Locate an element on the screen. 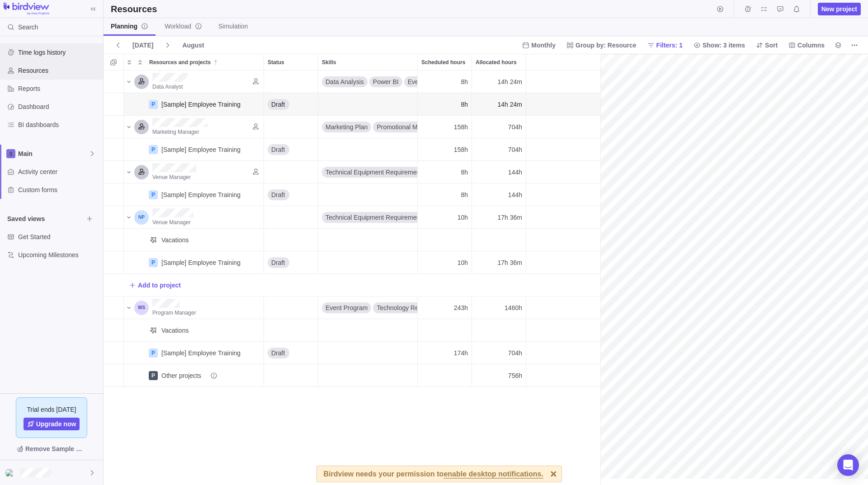 The height and width of the screenshot is (485, 868). span: Saved views is located at coordinates (45, 219).